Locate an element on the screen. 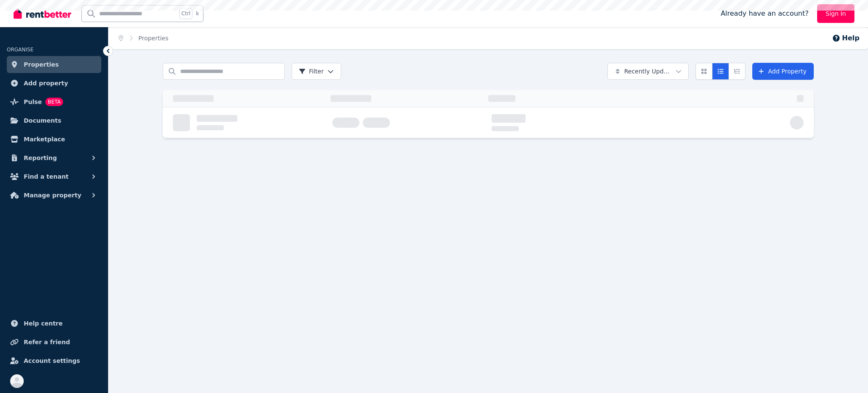  button: Reporting is located at coordinates (54, 158).